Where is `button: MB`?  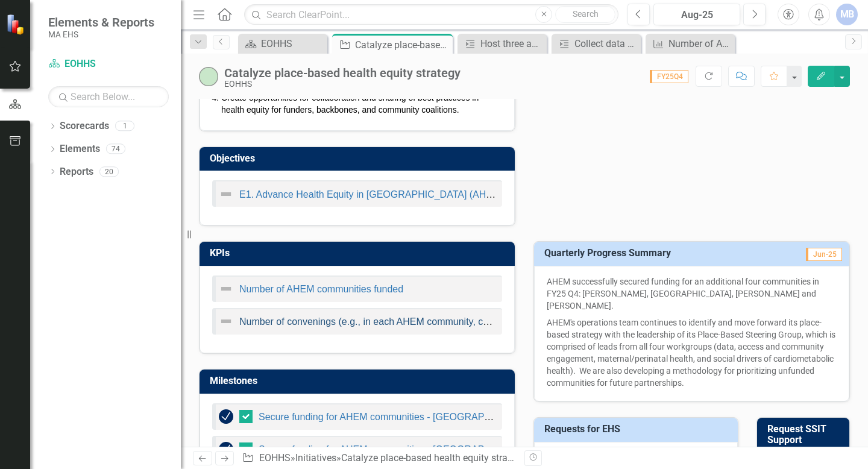
button: MB is located at coordinates (847, 14).